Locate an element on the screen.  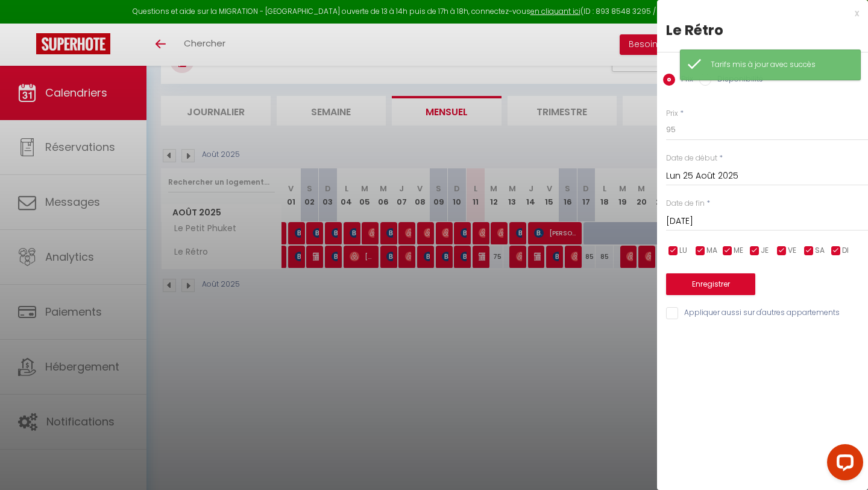
span: JE is located at coordinates (764, 250).